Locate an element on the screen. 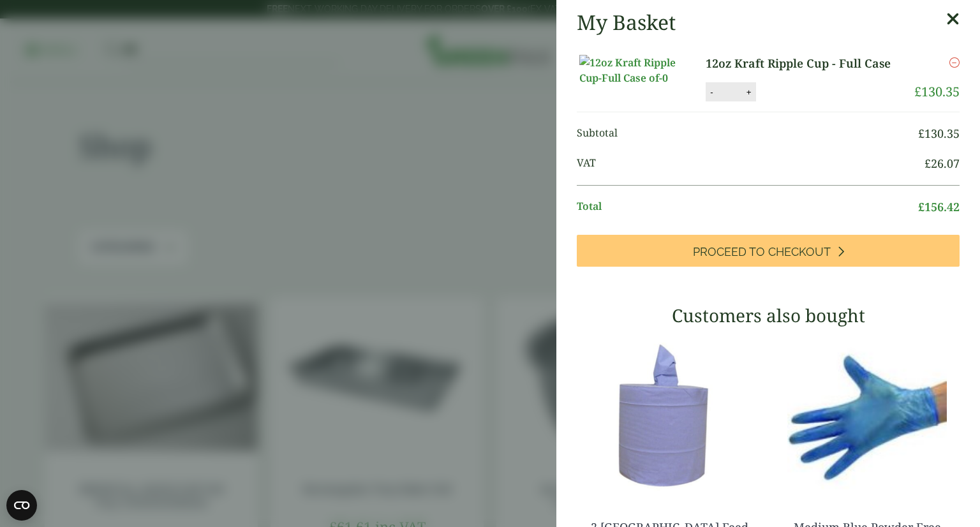 This screenshot has height=527, width=980. h2: My Basket is located at coordinates (626, 23).